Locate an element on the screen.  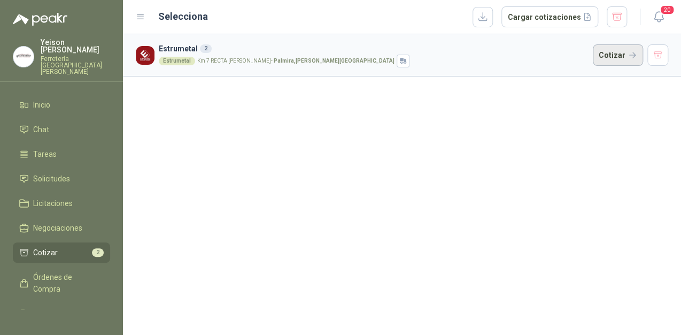
span: Negociaciones is located at coordinates (58, 228).